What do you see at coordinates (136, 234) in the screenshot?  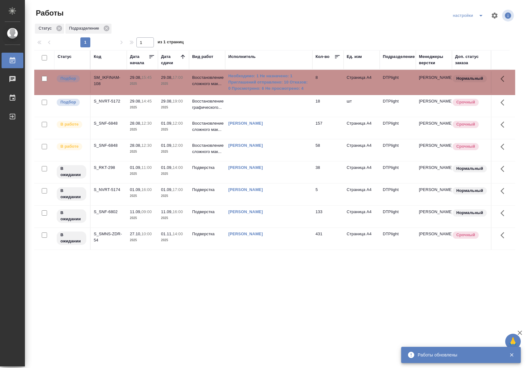 I see `p: 27.10,` at bounding box center [136, 234].